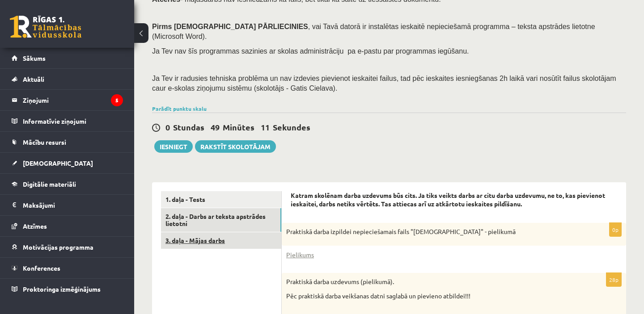 This screenshot has height=314, width=644. What do you see at coordinates (35, 226) in the screenshot?
I see `span: Atzīmes` at bounding box center [35, 226].